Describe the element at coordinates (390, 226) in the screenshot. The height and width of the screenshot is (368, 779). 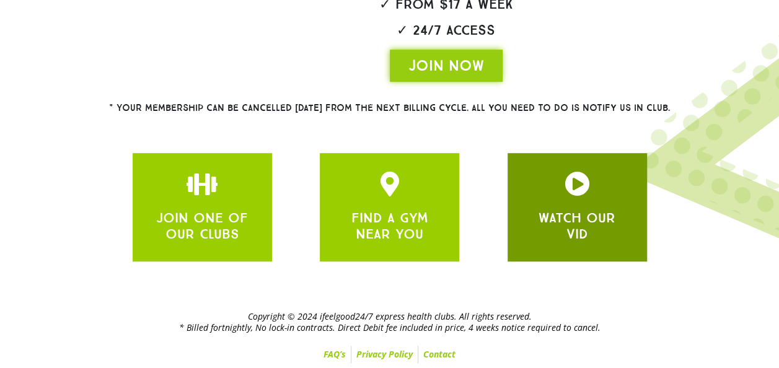
I see `a: FIND A GYM NEAR YOU` at that location.